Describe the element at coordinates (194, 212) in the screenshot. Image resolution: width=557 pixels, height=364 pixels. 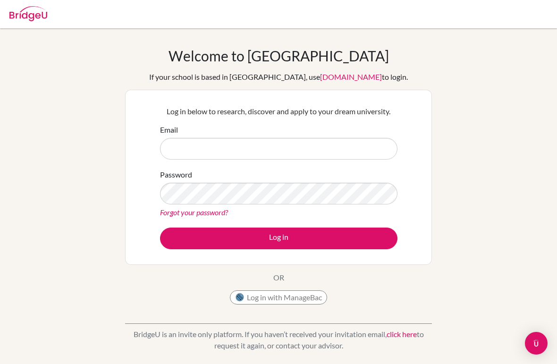
I see `a: Forgot your password?` at that location.